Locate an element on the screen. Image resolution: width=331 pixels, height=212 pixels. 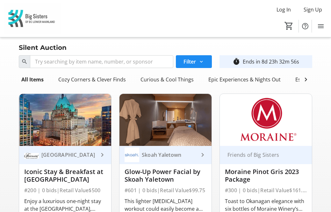
span: Filter is located at coordinates (190, 61).